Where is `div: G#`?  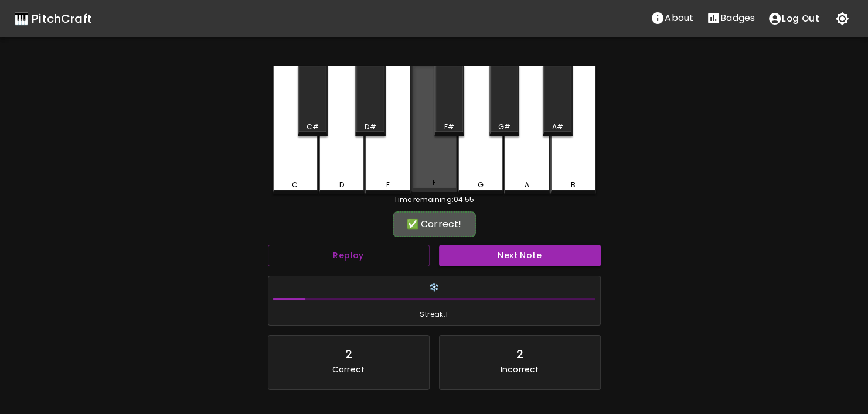 div: G# is located at coordinates (504, 127).